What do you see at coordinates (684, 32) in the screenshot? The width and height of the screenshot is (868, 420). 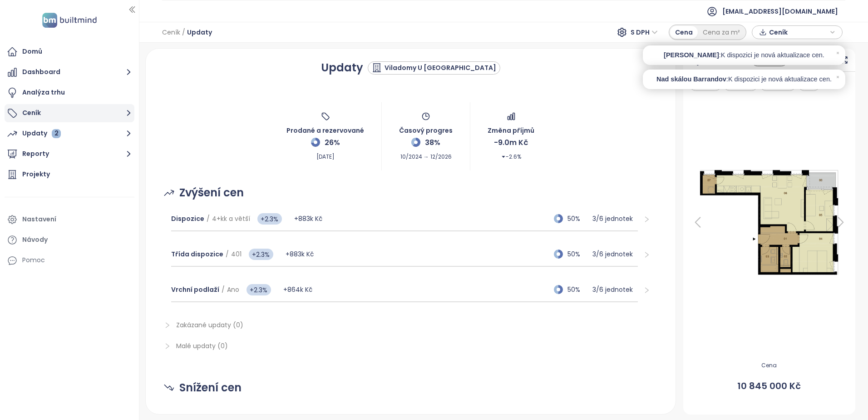 I see `div: Cena` at bounding box center [684, 32].